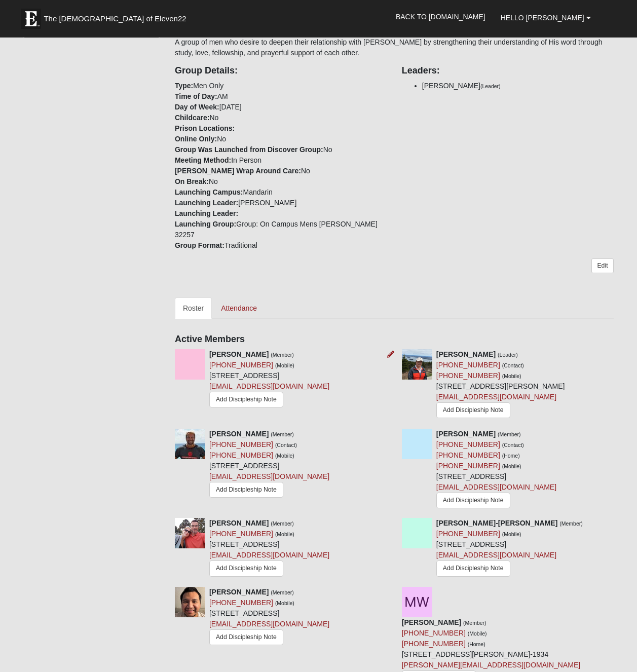 The width and height of the screenshot is (637, 672). Describe the element at coordinates (192, 117) in the screenshot. I see `strong: Childcare:` at that location.